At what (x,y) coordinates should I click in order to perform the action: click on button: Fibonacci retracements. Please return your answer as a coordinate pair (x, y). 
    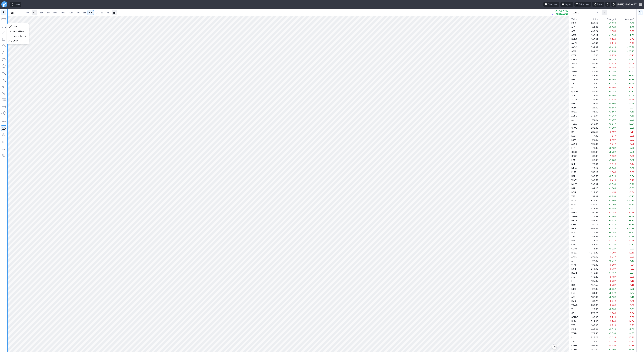
    Looking at the image, I should click on (4, 100).